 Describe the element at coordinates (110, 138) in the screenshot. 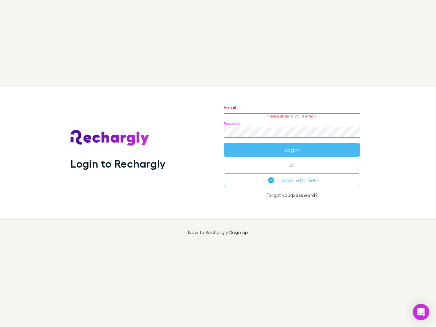

I see `img: Rechargly's Logo` at that location.